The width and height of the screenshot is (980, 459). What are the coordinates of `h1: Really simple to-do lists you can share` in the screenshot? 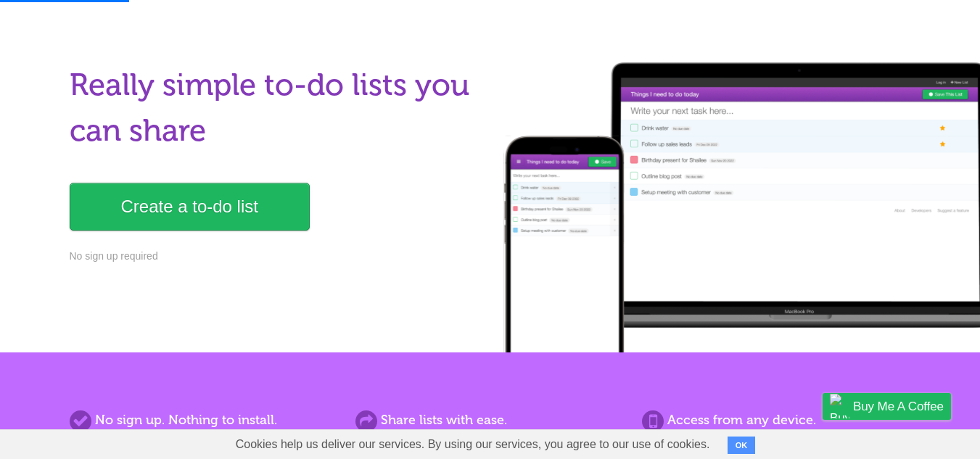 It's located at (276, 108).